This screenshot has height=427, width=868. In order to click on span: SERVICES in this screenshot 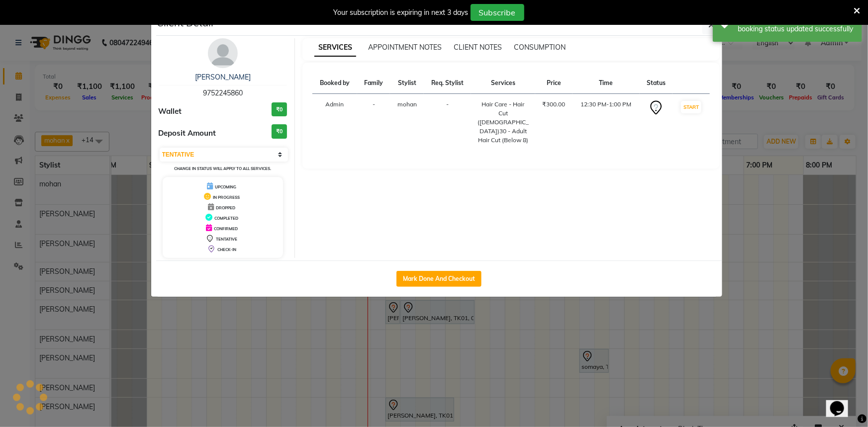, I will do `click(335, 48)`.